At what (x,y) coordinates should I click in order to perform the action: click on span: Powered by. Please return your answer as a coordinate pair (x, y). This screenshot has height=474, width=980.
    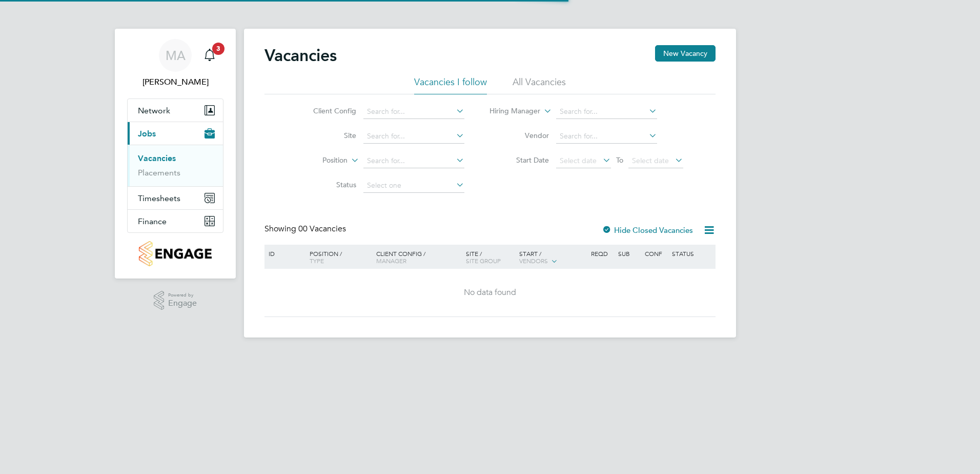
    Looking at the image, I should click on (183, 295).